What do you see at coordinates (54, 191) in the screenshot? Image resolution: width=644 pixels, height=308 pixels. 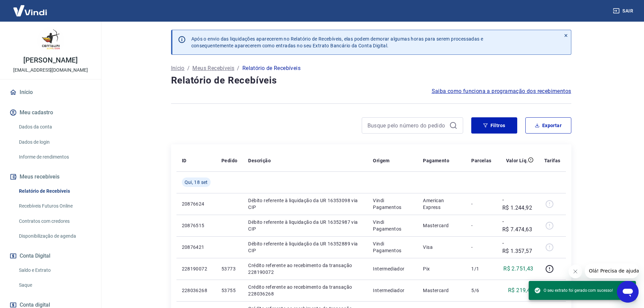 I see `a: Relatório de Recebíveis` at bounding box center [54, 191].